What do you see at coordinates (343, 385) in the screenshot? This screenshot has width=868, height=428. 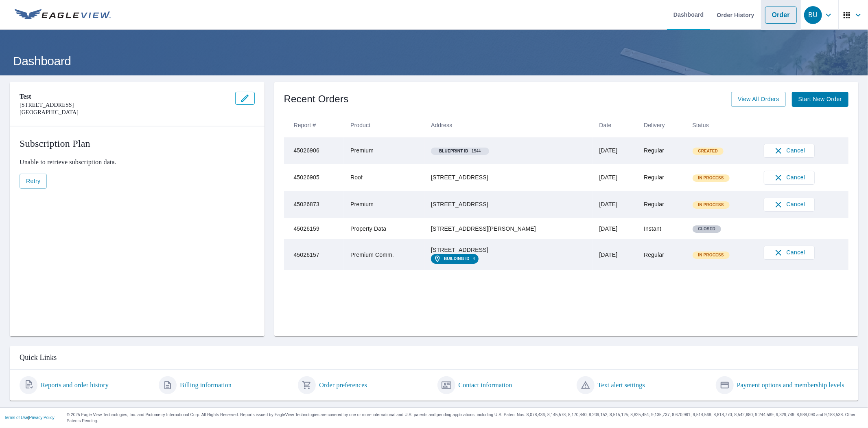 I see `a: Order preferences` at bounding box center [343, 385].